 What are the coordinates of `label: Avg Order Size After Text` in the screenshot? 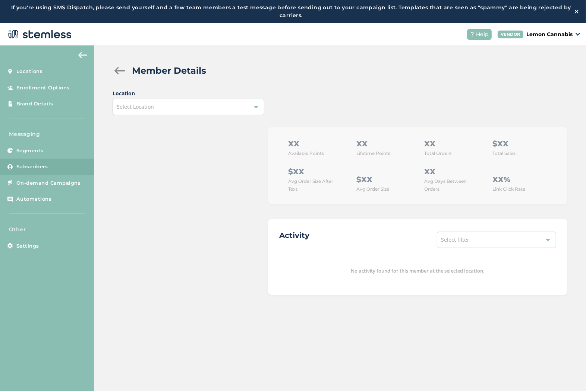 It's located at (310, 185).